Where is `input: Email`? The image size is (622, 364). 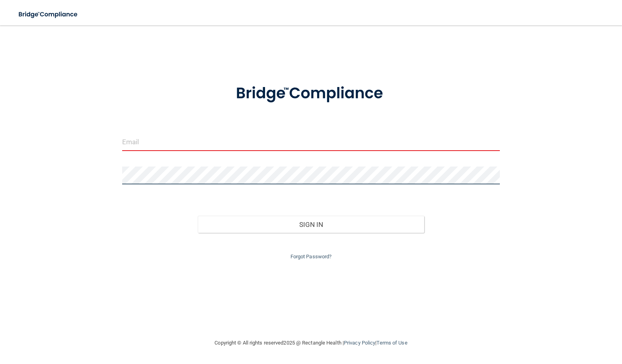
input: Email is located at coordinates (311, 142).